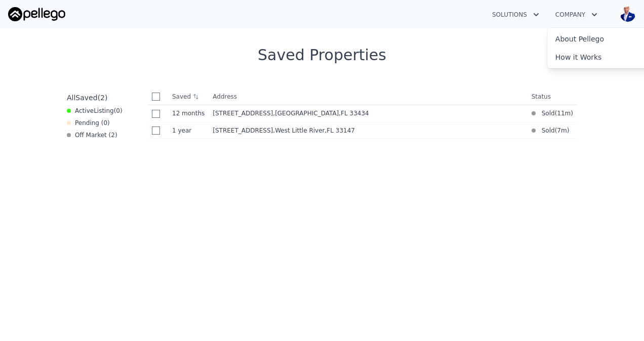 This screenshot has width=644, height=341. What do you see at coordinates (322, 55) in the screenshot?
I see `div: Saved Properties` at bounding box center [322, 55].